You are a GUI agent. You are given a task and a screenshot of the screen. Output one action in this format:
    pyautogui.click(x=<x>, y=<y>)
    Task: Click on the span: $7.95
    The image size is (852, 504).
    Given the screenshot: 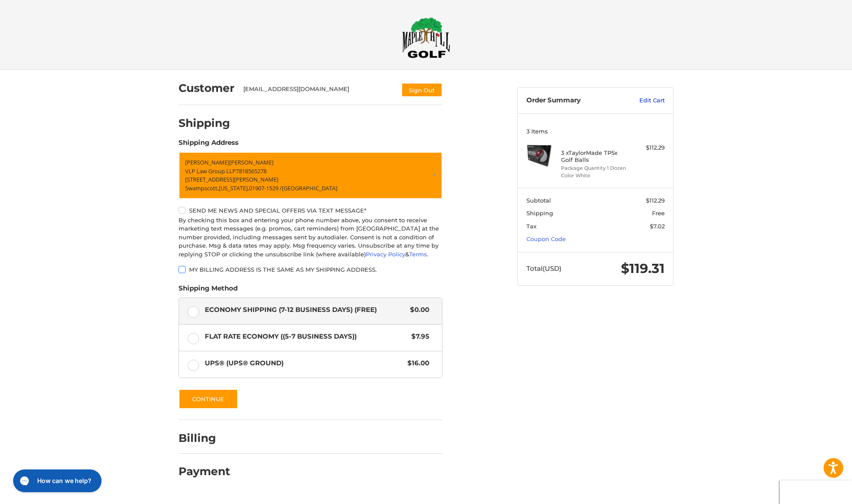 What is the action you would take?
    pyautogui.click(x=418, y=337)
    